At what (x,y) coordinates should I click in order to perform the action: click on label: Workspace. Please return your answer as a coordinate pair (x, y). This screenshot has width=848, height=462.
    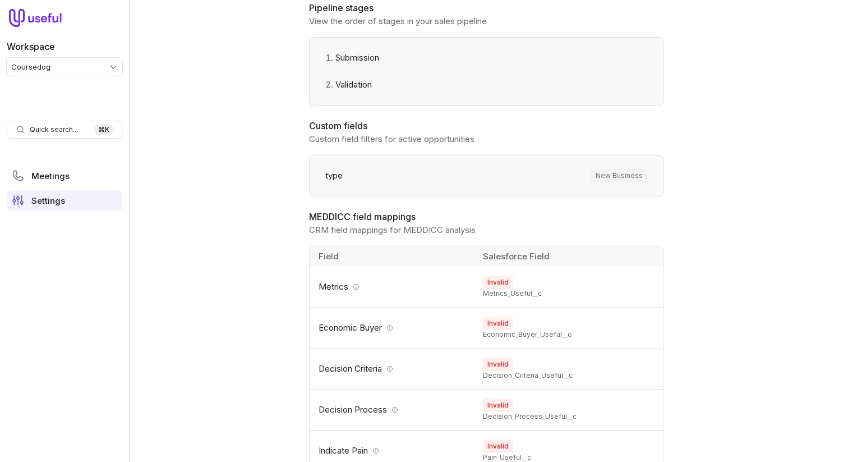
    Looking at the image, I should click on (31, 47).